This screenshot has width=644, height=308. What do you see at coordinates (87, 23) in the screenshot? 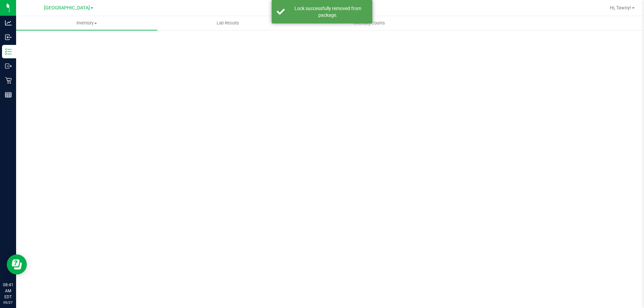
I see `a: Inventory` at bounding box center [87, 23].